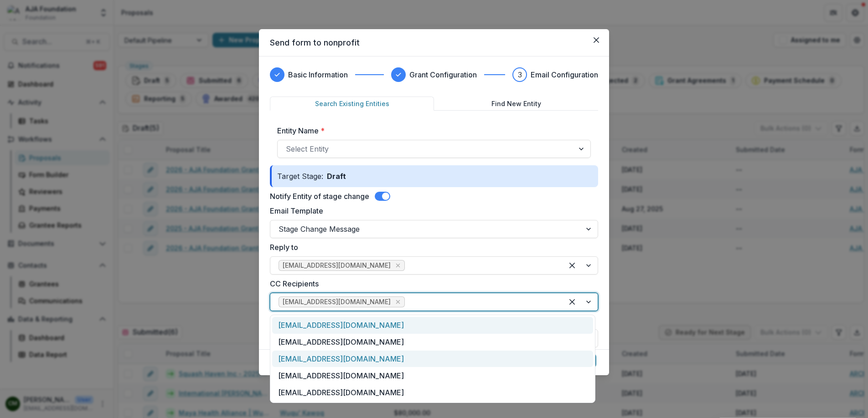 The image size is (868, 418). I want to click on header: Send form to nonprofit, so click(434, 43).